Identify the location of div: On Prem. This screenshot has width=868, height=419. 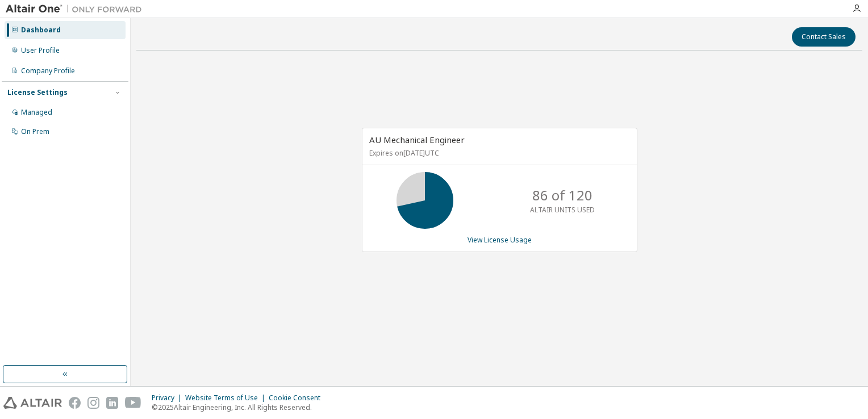
(36, 132).